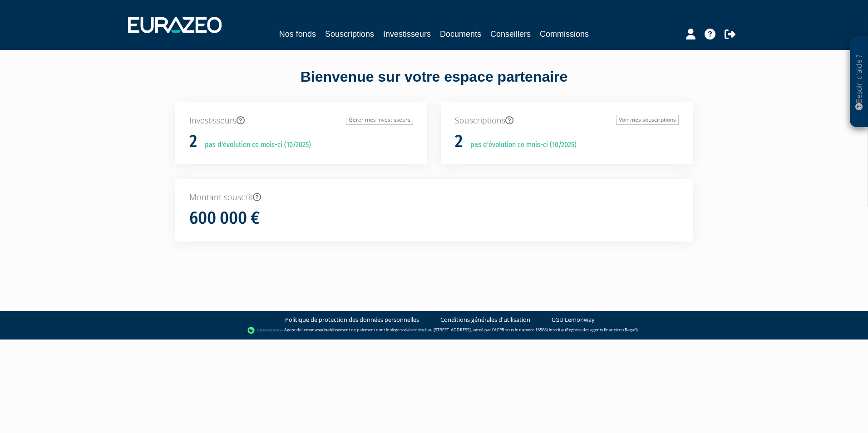 The width and height of the screenshot is (868, 433). Describe the element at coordinates (380, 120) in the screenshot. I see `a: Gérer mes investisseurs` at that location.